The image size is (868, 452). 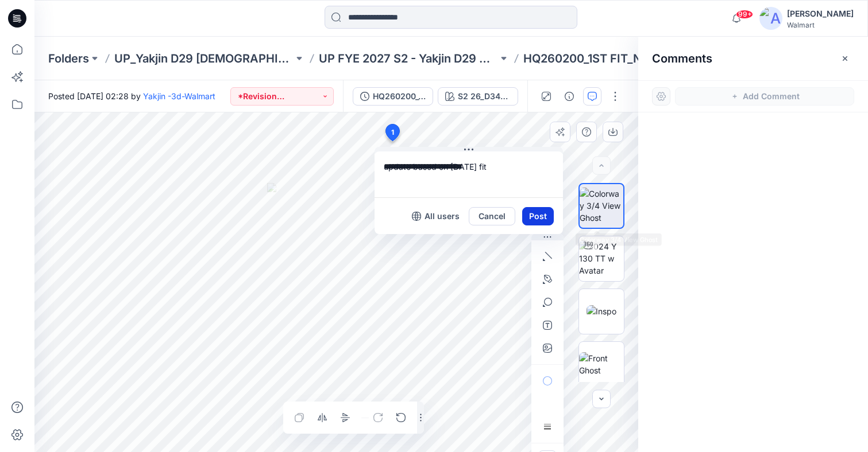 I want to click on span: 99+, so click(x=744, y=14).